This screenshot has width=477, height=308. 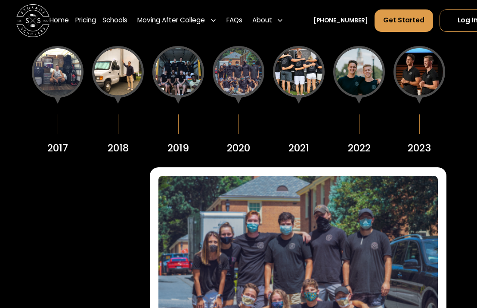 What do you see at coordinates (58, 148) in the screenshot?
I see `div: 2017` at bounding box center [58, 148].